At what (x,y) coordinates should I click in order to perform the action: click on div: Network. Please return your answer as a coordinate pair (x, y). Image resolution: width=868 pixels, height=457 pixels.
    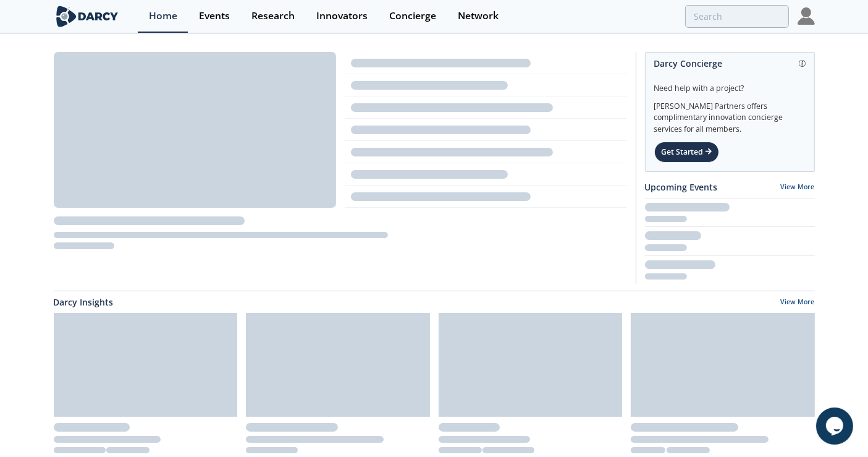
    Looking at the image, I should click on (478, 16).